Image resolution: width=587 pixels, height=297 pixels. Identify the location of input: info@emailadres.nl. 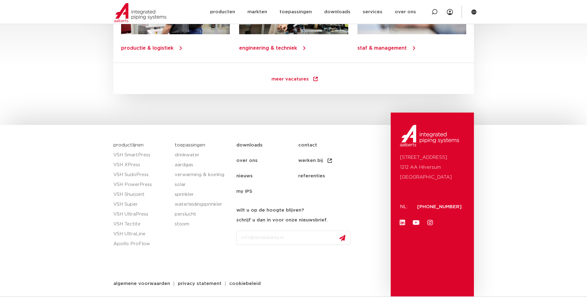
(293, 238).